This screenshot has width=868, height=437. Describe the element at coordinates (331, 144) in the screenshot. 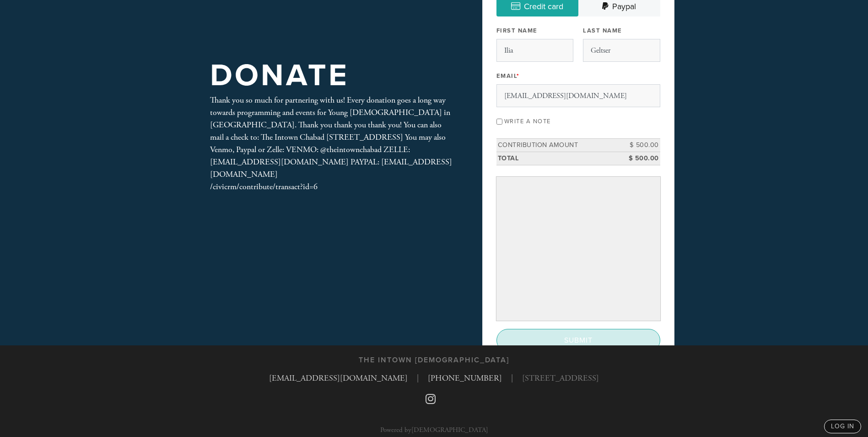

I see `div: Thank you so much for partnering with us! Every donation goes a long way towards programming and ...` at that location.